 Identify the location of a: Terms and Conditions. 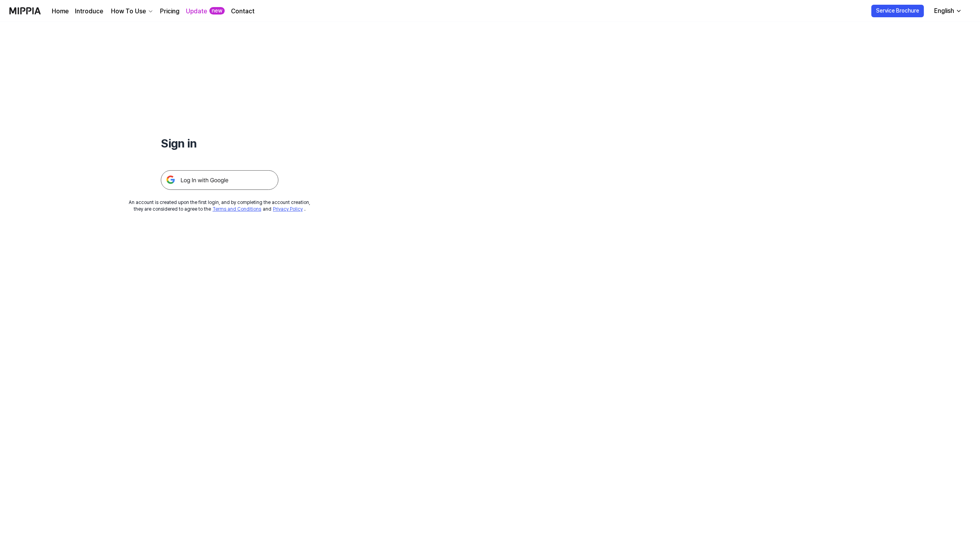
(236, 209).